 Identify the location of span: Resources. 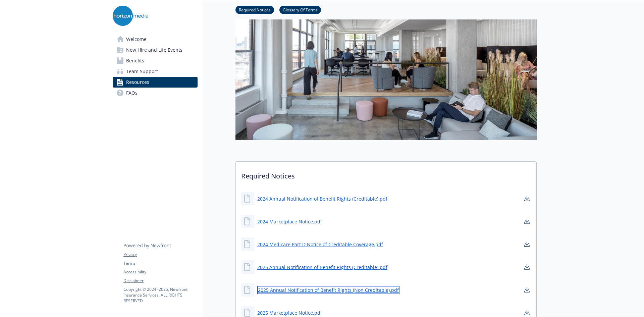
(138, 82).